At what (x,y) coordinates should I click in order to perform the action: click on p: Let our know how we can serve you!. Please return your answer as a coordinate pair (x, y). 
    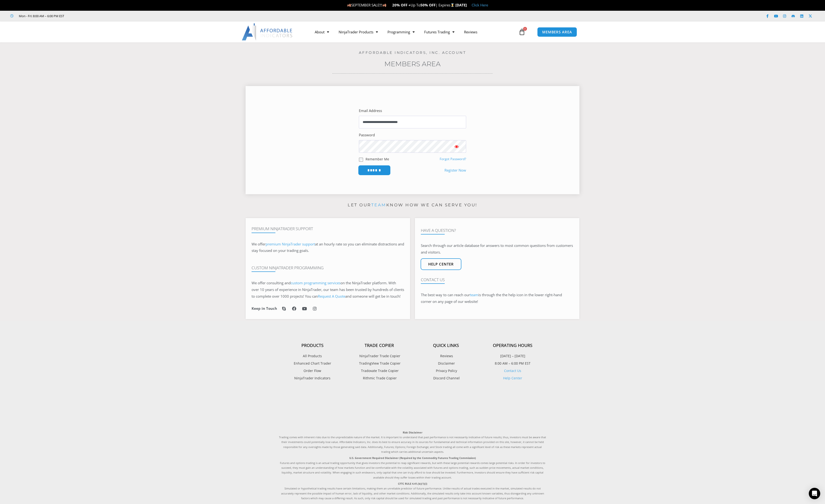
    Looking at the image, I should click on (413, 206).